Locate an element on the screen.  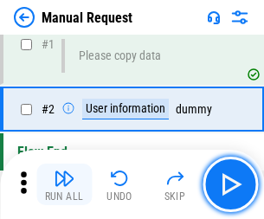
img: Main button is located at coordinates (230, 184).